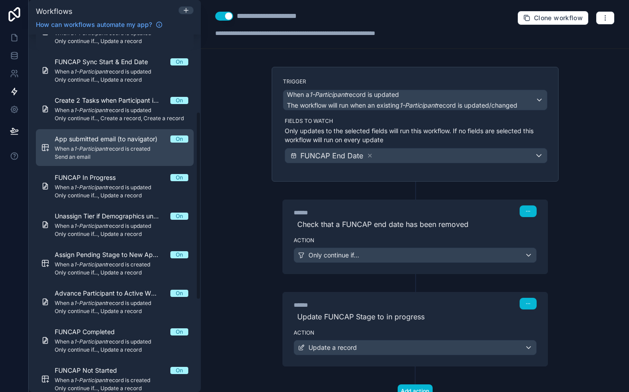 This screenshot has height=392, width=629. Describe the element at coordinates (415, 82) in the screenshot. I see `label: Trigger` at that location.